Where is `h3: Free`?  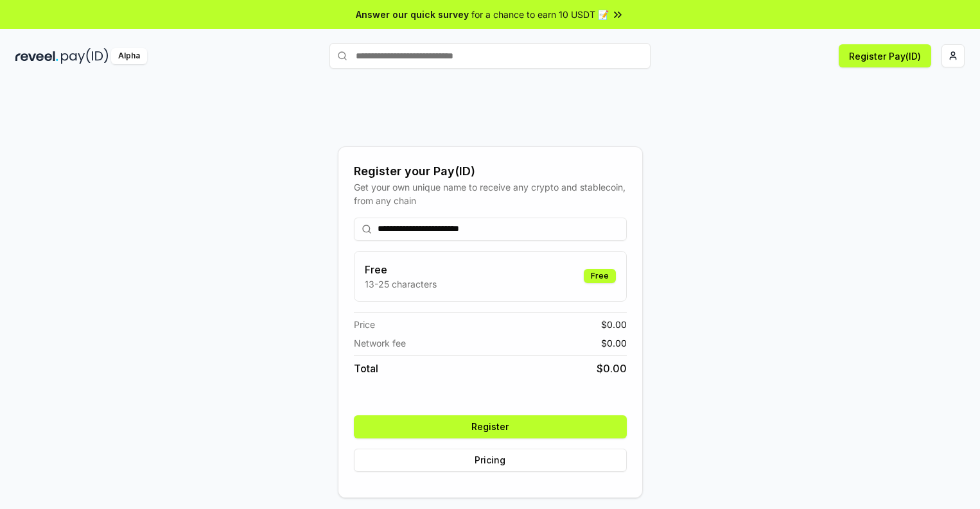
h3: Free is located at coordinates (401, 270).